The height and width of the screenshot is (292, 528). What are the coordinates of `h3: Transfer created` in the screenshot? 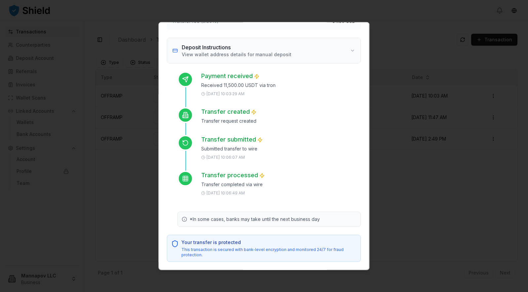 It's located at (229, 111).